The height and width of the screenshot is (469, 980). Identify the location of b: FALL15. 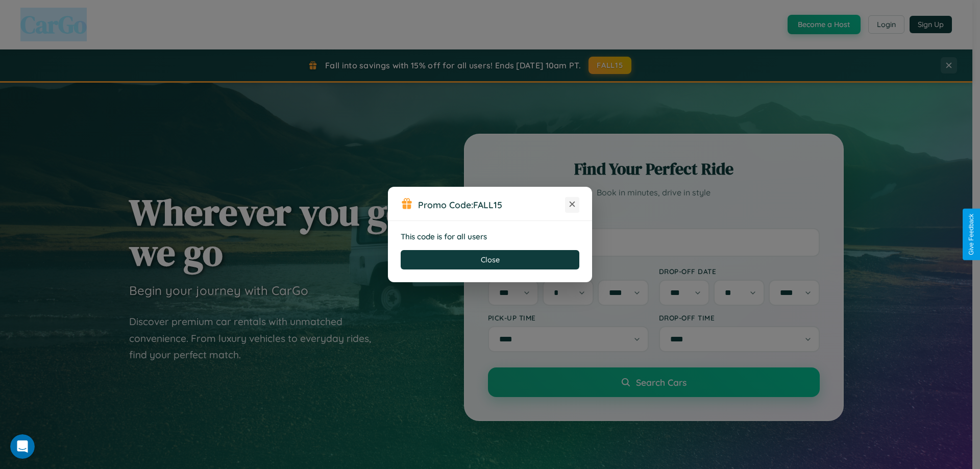
(488, 204).